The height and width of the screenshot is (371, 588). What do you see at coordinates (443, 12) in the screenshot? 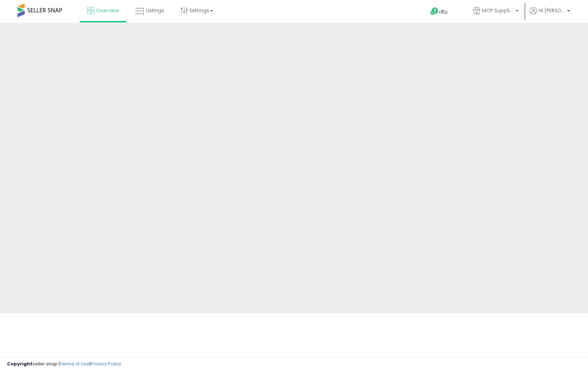
I see `span: Help` at bounding box center [443, 12].